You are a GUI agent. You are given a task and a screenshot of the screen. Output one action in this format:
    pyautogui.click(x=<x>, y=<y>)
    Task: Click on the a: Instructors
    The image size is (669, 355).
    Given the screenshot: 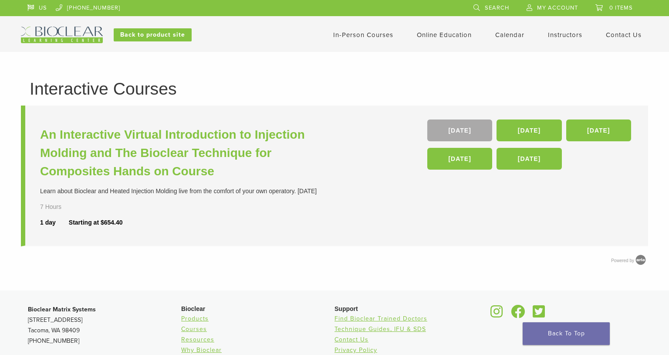 What is the action you would take?
    pyautogui.click(x=565, y=35)
    